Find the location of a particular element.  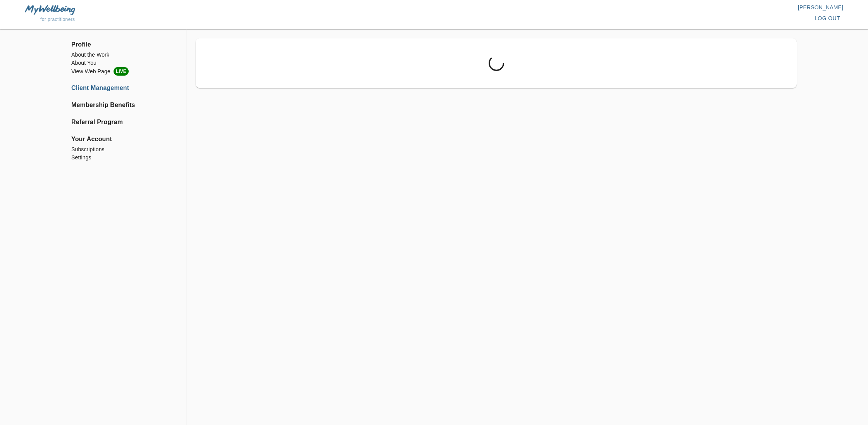

li: Referral Program is located at coordinates (124, 122).